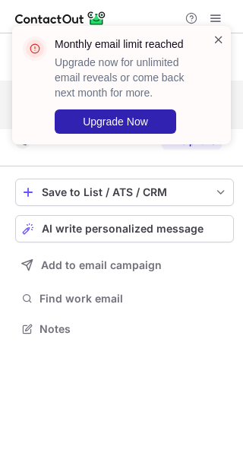 The height and width of the screenshot is (456, 243). I want to click on span: Upgrade Now, so click(116, 122).